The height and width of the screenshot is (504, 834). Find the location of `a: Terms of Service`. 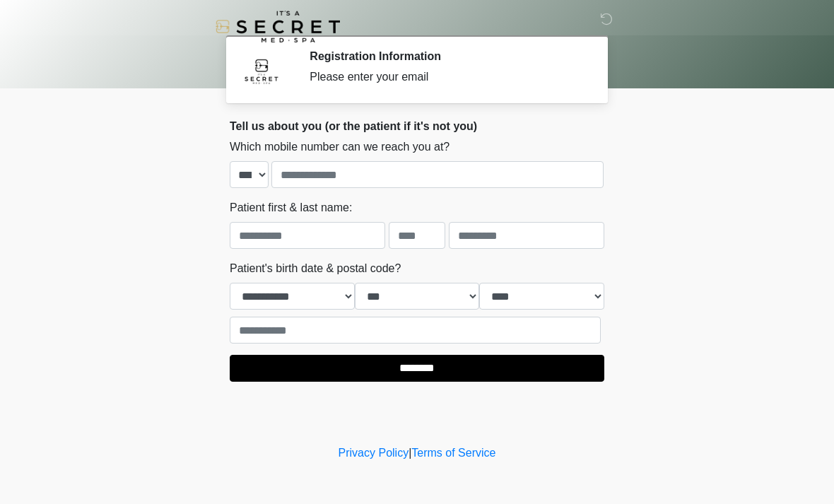

a: Terms of Service is located at coordinates (453, 453).